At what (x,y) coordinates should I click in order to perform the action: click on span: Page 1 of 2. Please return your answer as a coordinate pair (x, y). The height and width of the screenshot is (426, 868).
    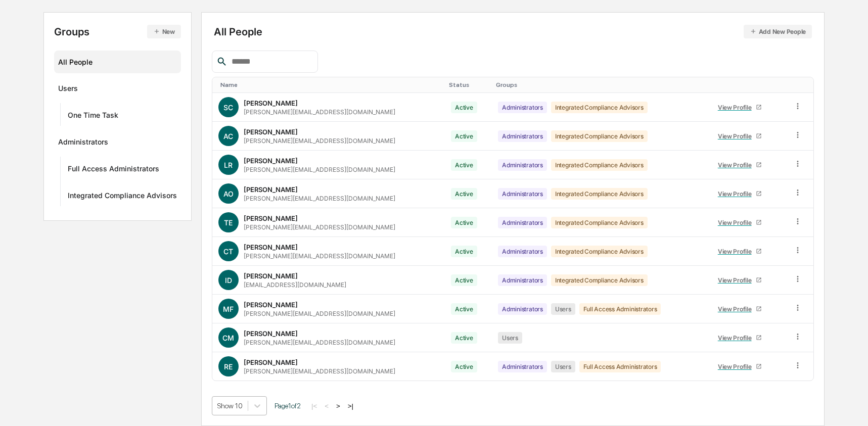
    Looking at the image, I should click on (288, 406).